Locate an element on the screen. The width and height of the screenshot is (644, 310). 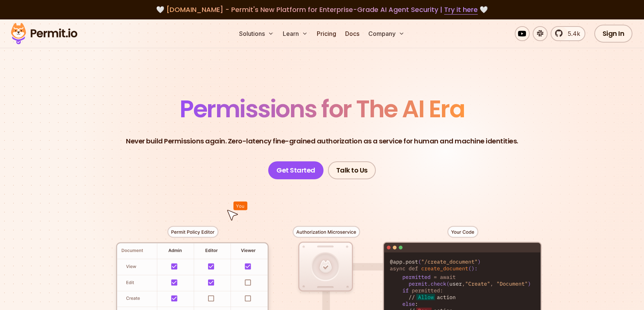
button: Learn is located at coordinates (295, 34).